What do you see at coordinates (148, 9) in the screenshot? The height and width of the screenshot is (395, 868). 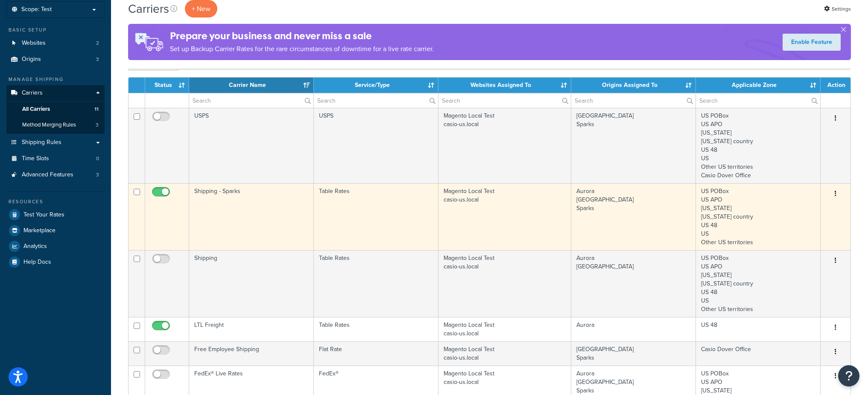 I see `h1: Carriers` at bounding box center [148, 9].